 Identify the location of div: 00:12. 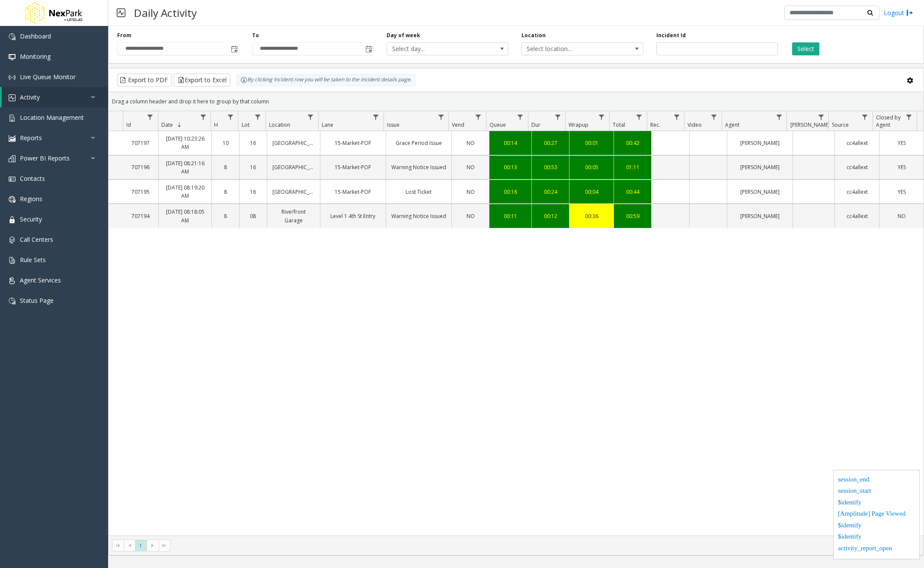
(550, 216).